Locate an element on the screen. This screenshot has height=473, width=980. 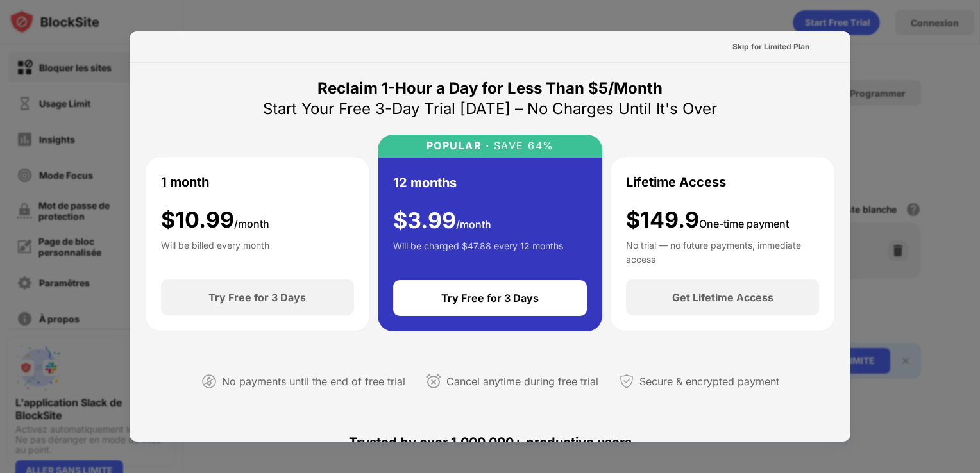
div: POPULAR · is located at coordinates (458, 146).